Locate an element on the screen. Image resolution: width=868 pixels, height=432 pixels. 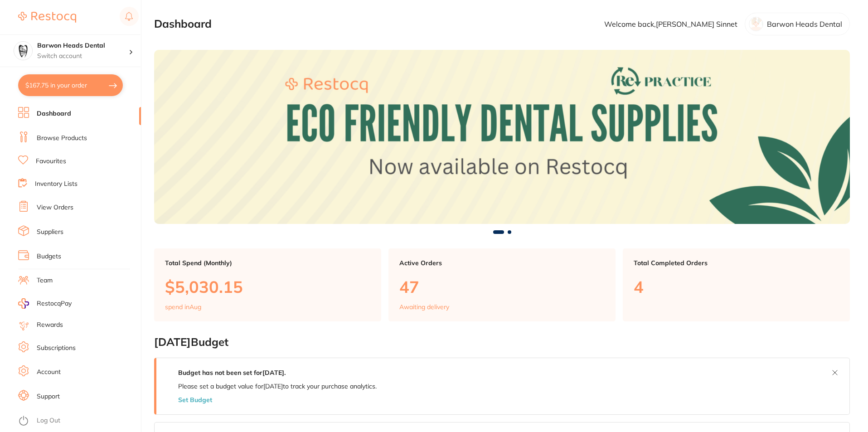
img: Restocq Logo is located at coordinates (47, 17).